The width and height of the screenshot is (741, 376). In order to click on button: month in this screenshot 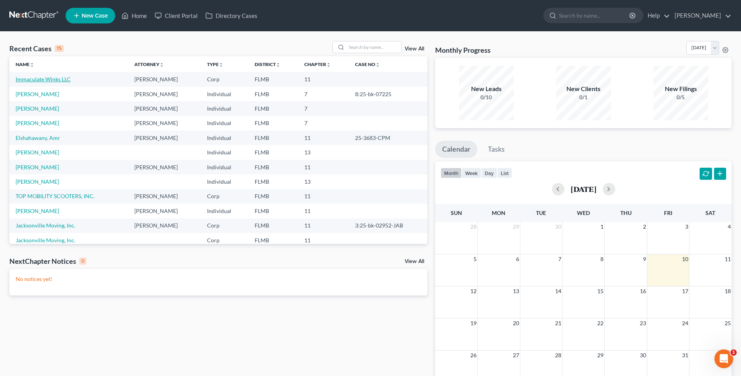, I will do `click(451, 173)`.